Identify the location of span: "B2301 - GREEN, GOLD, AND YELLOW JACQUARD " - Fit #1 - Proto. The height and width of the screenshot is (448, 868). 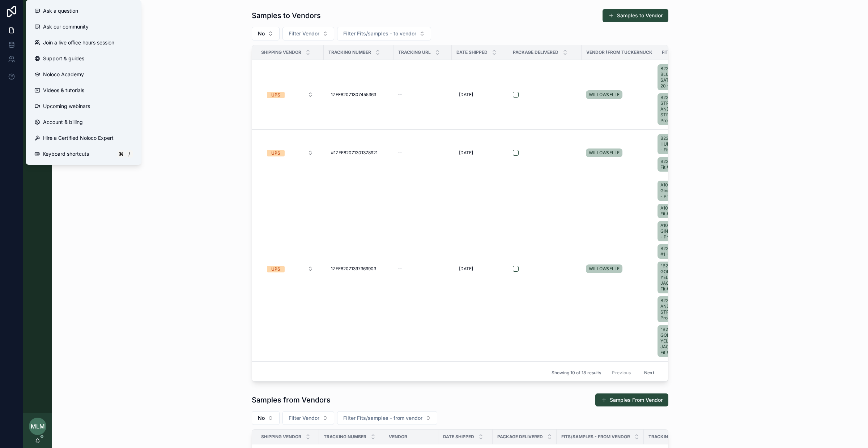
(679, 277).